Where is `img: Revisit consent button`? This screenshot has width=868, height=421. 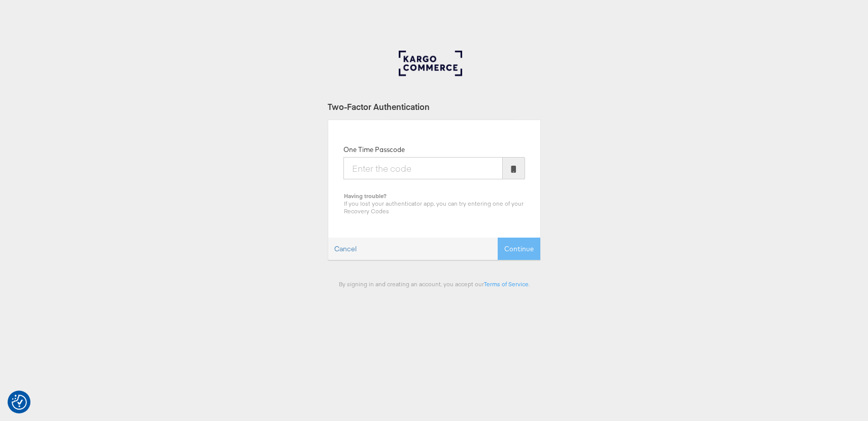
img: Revisit consent button is located at coordinates (19, 403).